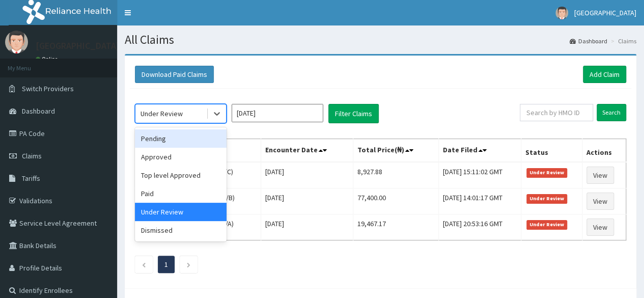 The image size is (644, 298). What do you see at coordinates (174, 74) in the screenshot?
I see `button: Download Paid Claims` at bounding box center [174, 74].